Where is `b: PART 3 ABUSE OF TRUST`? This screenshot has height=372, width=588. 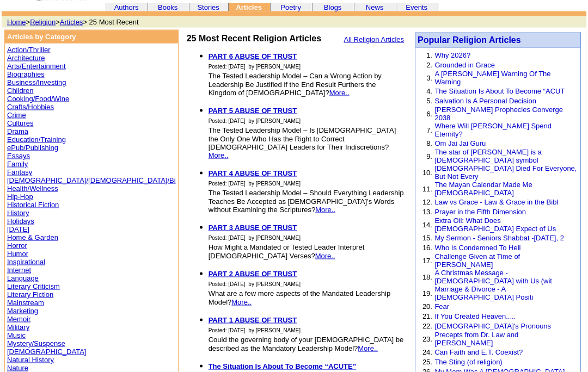
b: PART 3 ABUSE OF TRUST is located at coordinates (253, 227).